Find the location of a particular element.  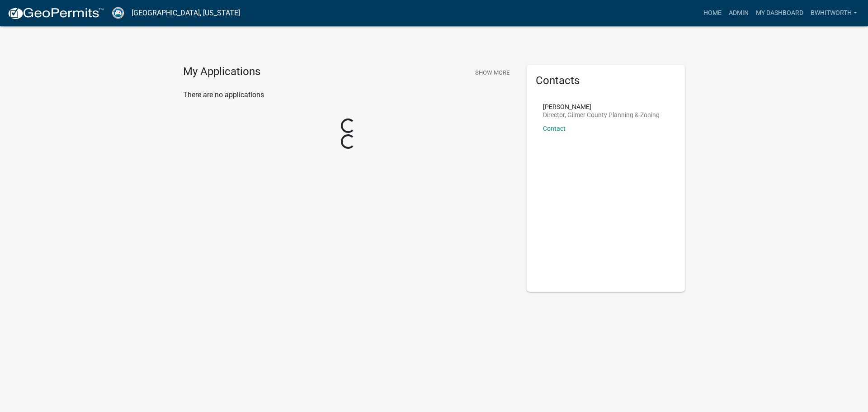

button: Show More is located at coordinates (492, 72).